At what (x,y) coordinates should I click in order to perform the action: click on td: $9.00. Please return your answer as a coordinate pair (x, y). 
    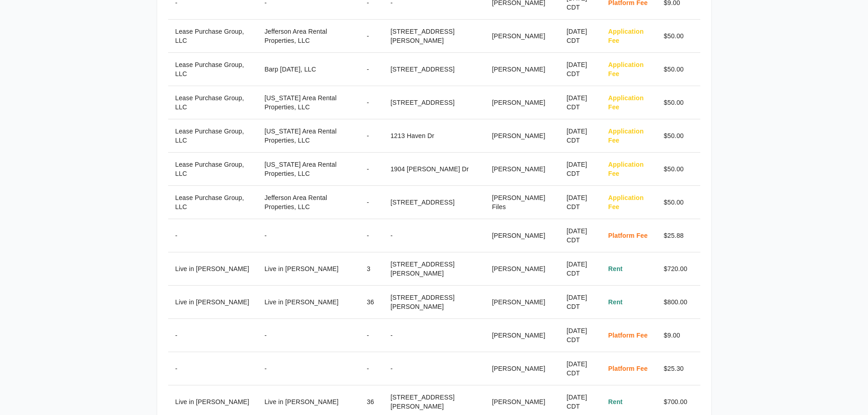
    Looking at the image, I should click on (678, 335).